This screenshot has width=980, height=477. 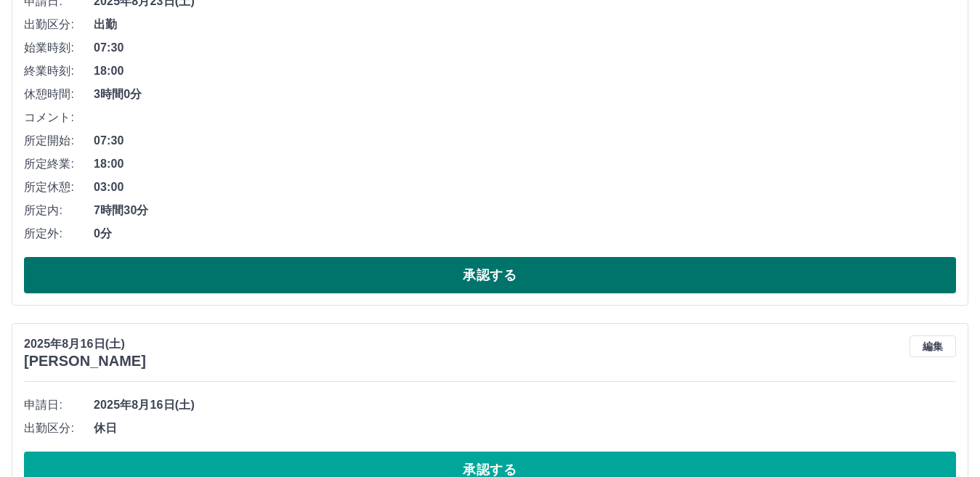 What do you see at coordinates (524, 25) in the screenshot?
I see `span: 出勤` at bounding box center [524, 25].